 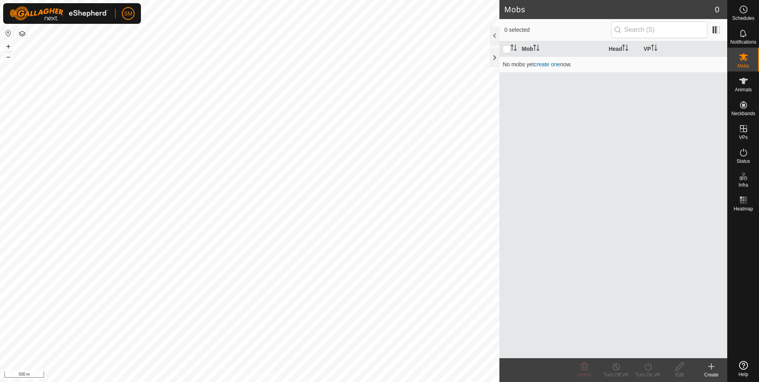 What do you see at coordinates (22, 34) in the screenshot?
I see `button: Map Layers` at bounding box center [22, 34].